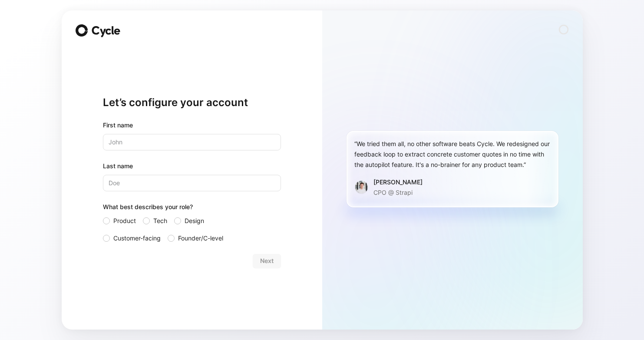  I want to click on span: Founder/C-level, so click(201, 238).